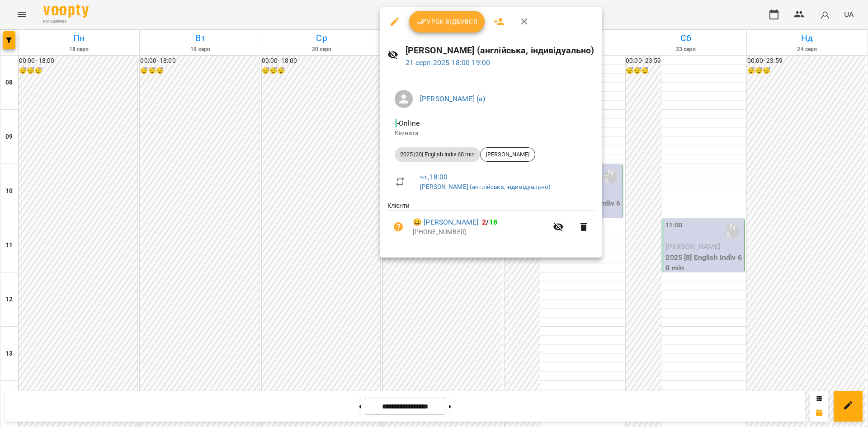  I want to click on span: Урок відбувся, so click(447, 22).